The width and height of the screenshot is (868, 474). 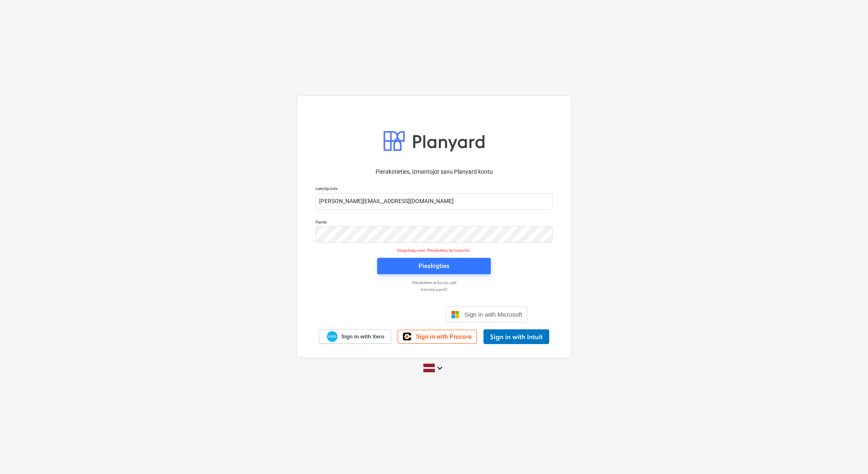 What do you see at coordinates (363, 337) in the screenshot?
I see `span: Sign in with Xero` at bounding box center [363, 337].